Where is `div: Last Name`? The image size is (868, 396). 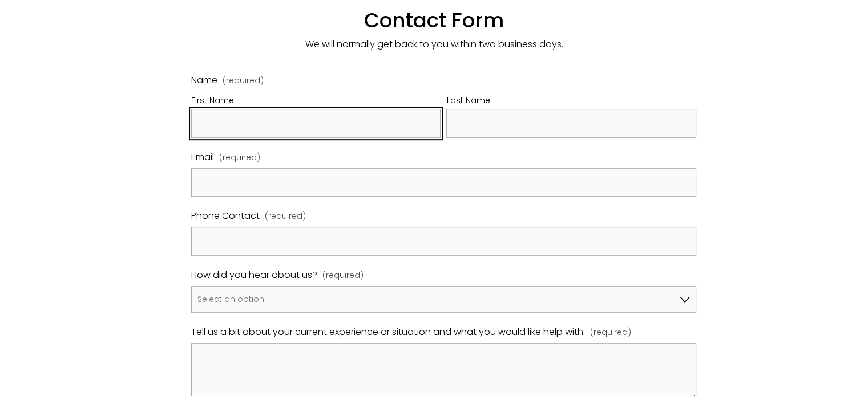
div: Last Name is located at coordinates (571, 102).